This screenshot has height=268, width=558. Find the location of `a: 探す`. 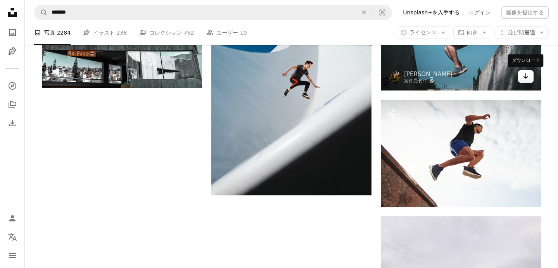

a: 探す is located at coordinates (12, 86).